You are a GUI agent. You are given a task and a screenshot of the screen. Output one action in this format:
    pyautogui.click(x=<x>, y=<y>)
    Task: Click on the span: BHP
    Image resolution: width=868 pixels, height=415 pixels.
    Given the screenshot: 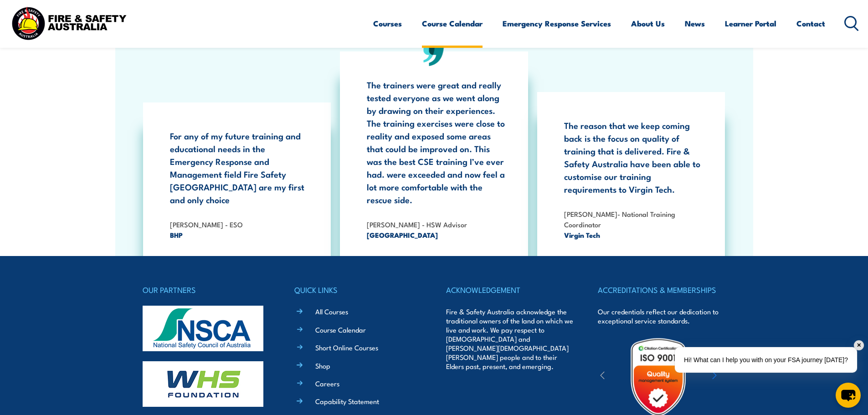 What is the action you would take?
    pyautogui.click(x=239, y=235)
    